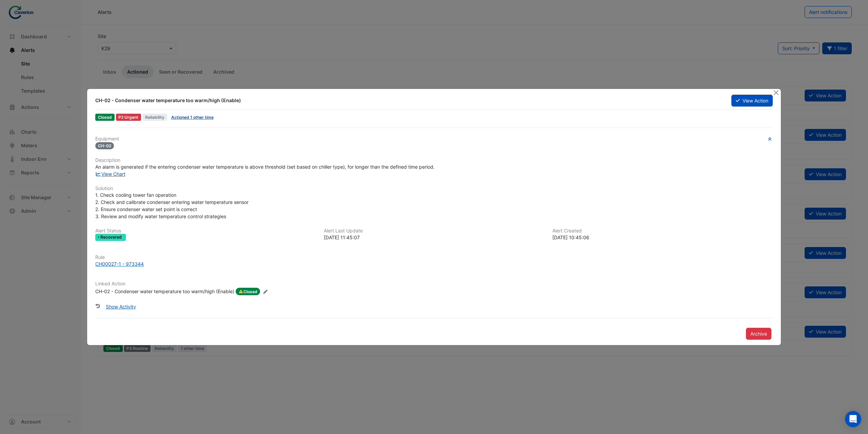 Image resolution: width=868 pixels, height=434 pixels. I want to click on div: Open Intercom Messenger, so click(853, 419).